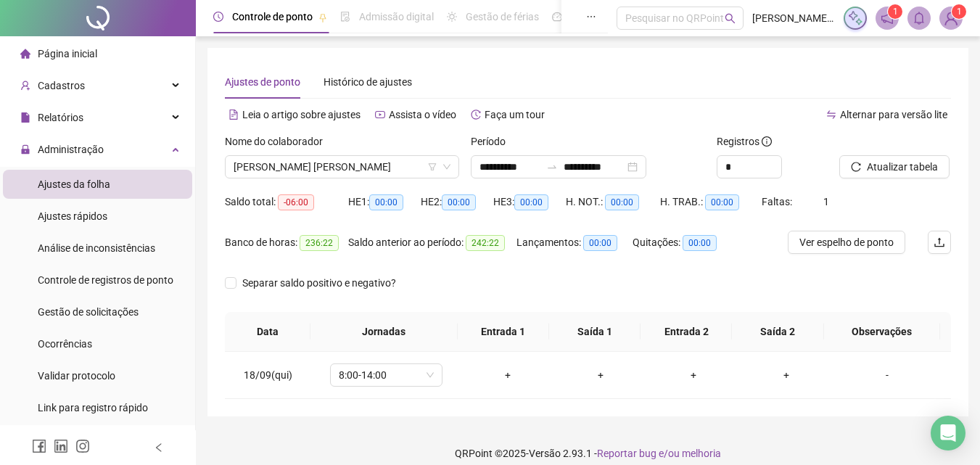  I want to click on div: Banco de horas:, so click(286, 242).